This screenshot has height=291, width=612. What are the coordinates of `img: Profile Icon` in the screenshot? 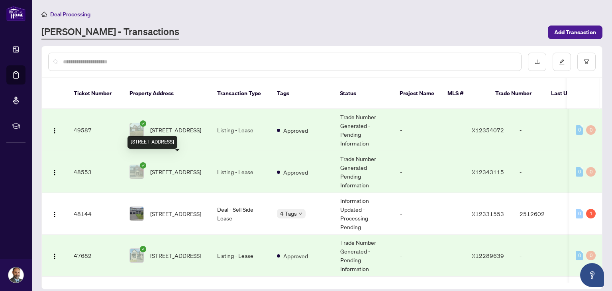 It's located at (16, 275).